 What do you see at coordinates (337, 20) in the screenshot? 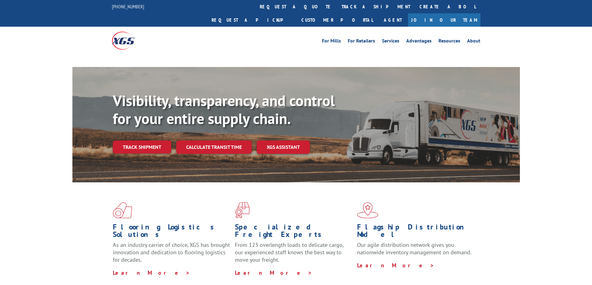
I see `a: Customer Portal` at bounding box center [337, 20].